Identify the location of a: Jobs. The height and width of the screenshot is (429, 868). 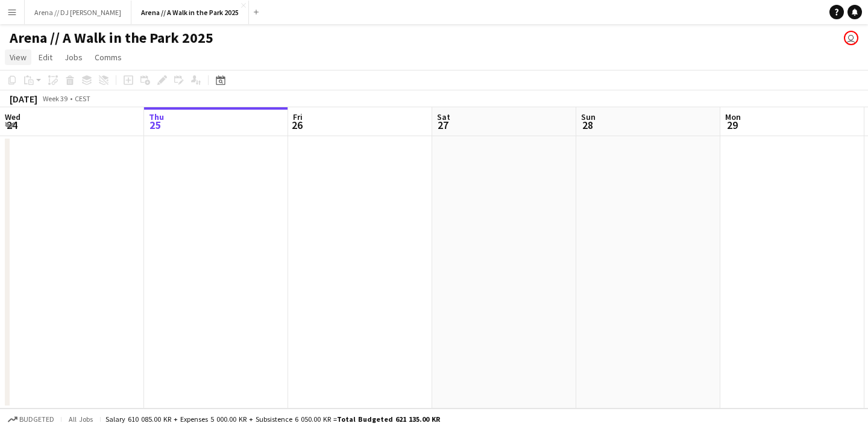
(73, 57).